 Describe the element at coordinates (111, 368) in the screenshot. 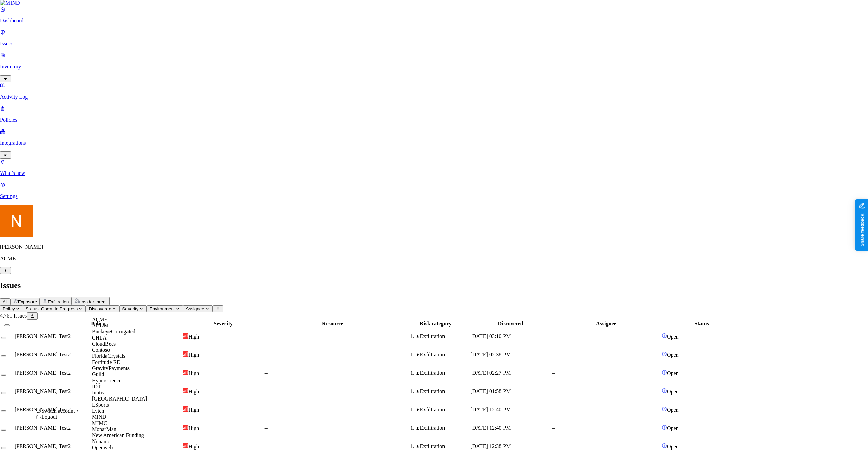

I see `span: GravityPayments` at that location.